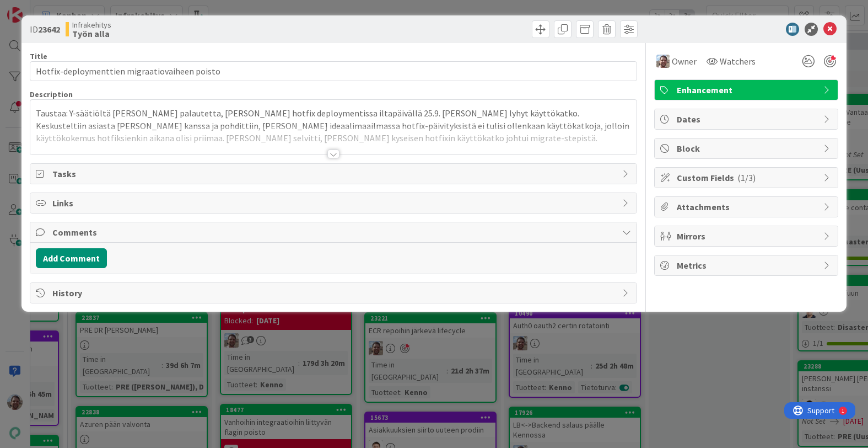 This screenshot has height=448, width=868. Describe the element at coordinates (334, 232) in the screenshot. I see `span: Comments` at that location.